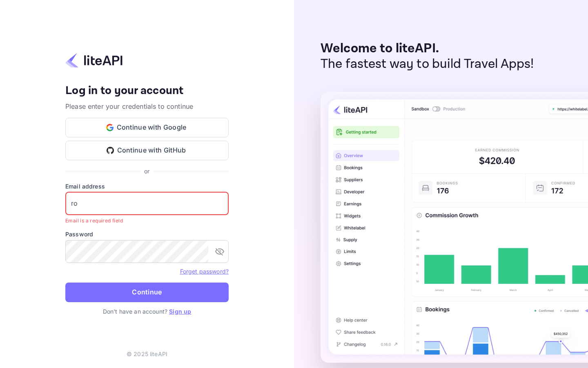  I want to click on label: Email address, so click(147, 186).